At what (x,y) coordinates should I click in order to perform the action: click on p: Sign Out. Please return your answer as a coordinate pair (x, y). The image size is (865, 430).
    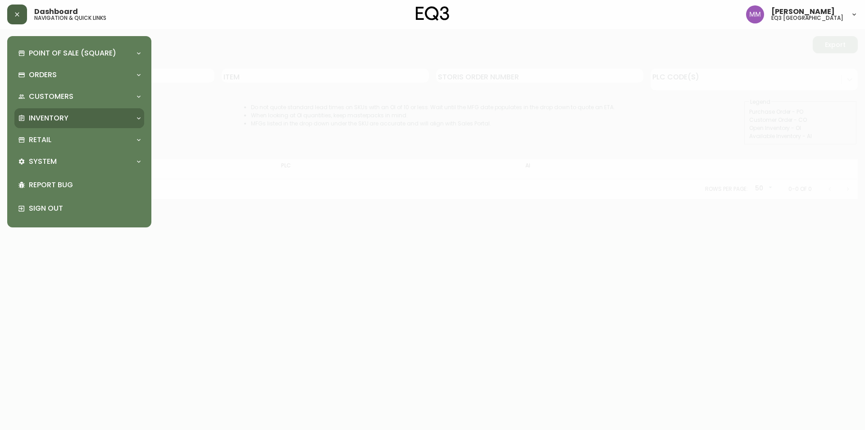
    Looking at the image, I should click on (85, 208).